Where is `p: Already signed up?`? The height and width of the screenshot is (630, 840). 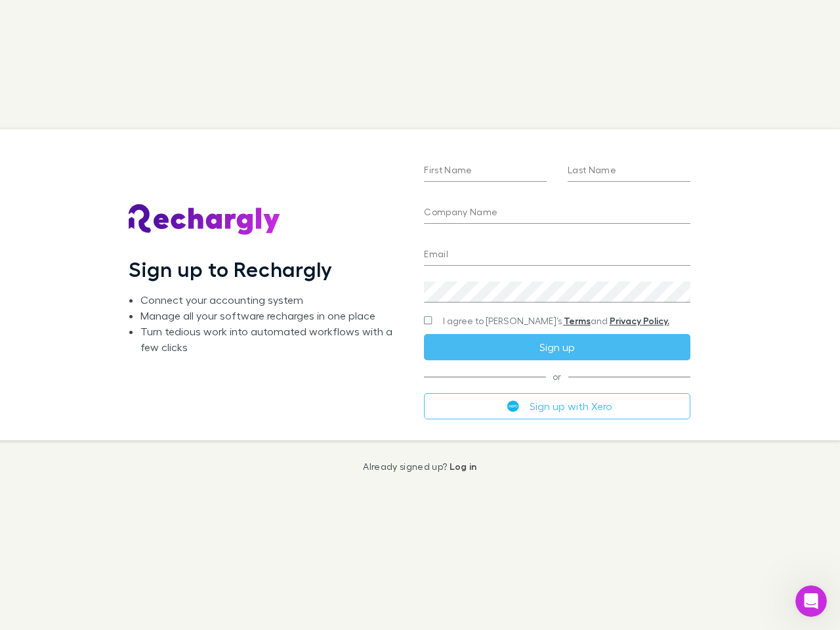
p: Already signed up? is located at coordinates (420, 466).